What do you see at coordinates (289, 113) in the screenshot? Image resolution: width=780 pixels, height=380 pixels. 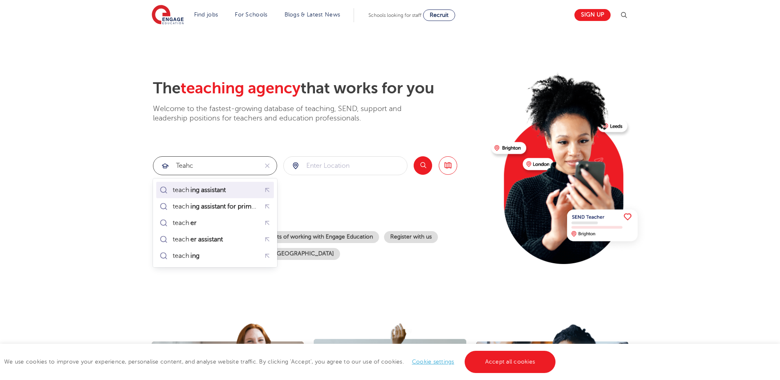 I see `p: Welcome to the fastest-growing database of teaching, SEND, support and leadership positions for t...` at bounding box center [289, 113].